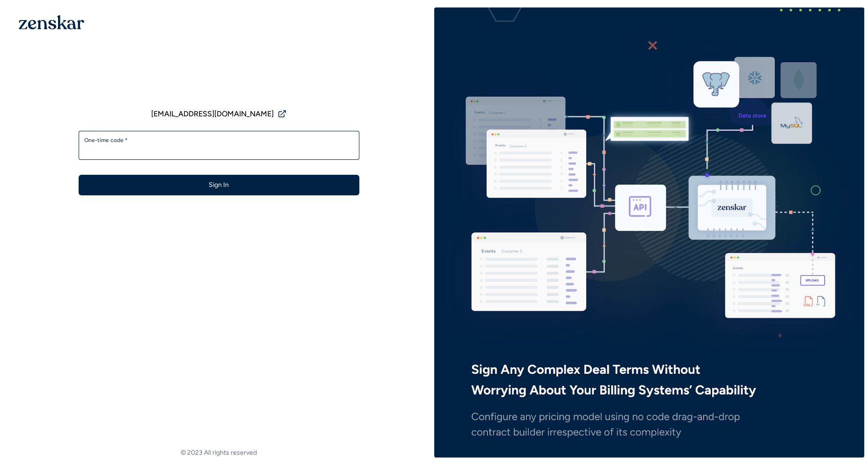 The image size is (868, 465). I want to click on img: 1OGAJ2xQqyY4LXKgY66KYq0eOWRCkrZdAb3gUhuVAqdWPZE9SRJmCz+oDMSn4zDLXe31Ii730ItAGKgCKgCCgCikA4Av8PJUP..., so click(51, 22).